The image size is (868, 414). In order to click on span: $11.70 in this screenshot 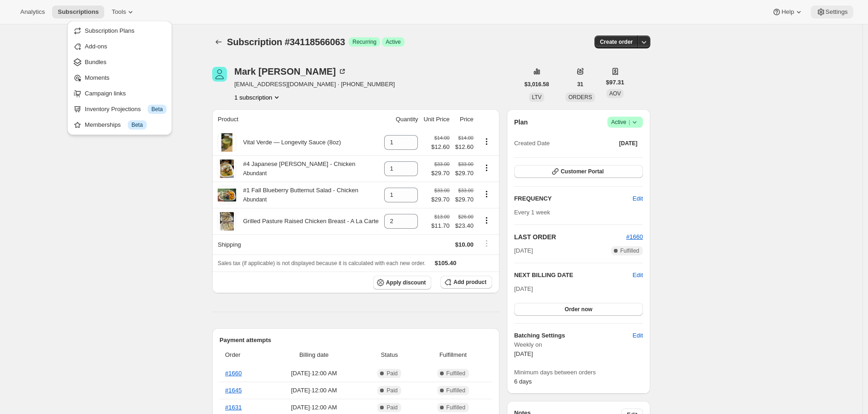, I will do `click(441, 226)`.